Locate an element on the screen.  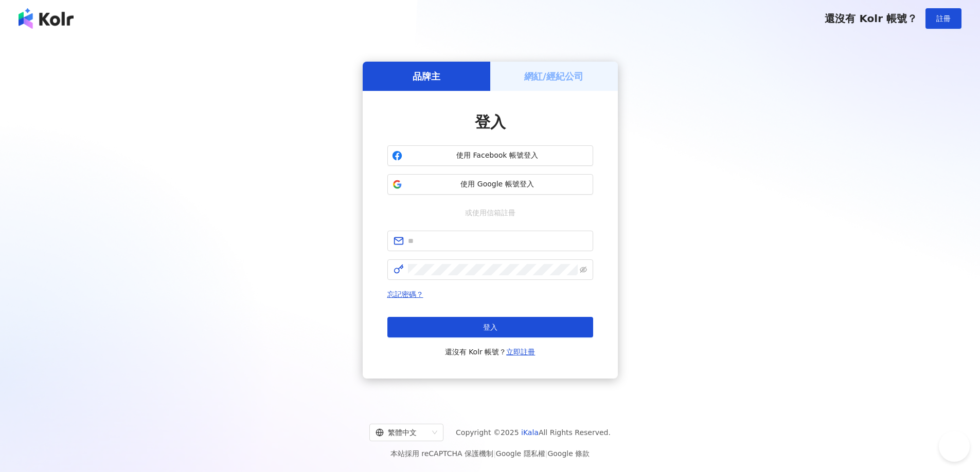
button: 註冊 is located at coordinates (943, 19).